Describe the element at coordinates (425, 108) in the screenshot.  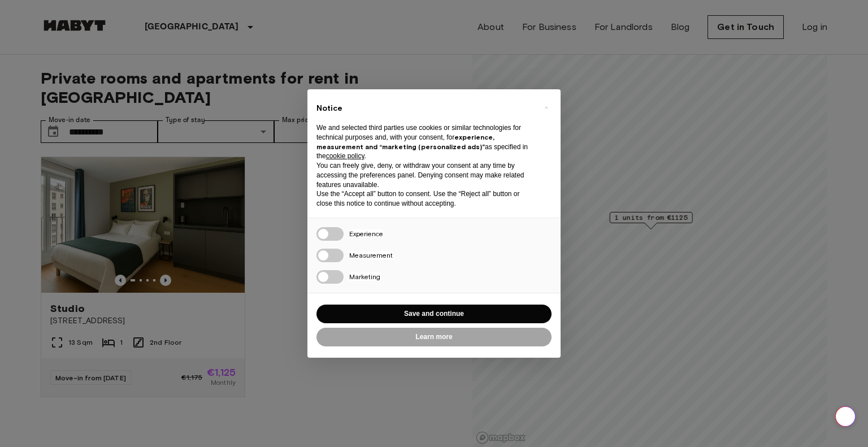
I see `h2: Notice` at that location.